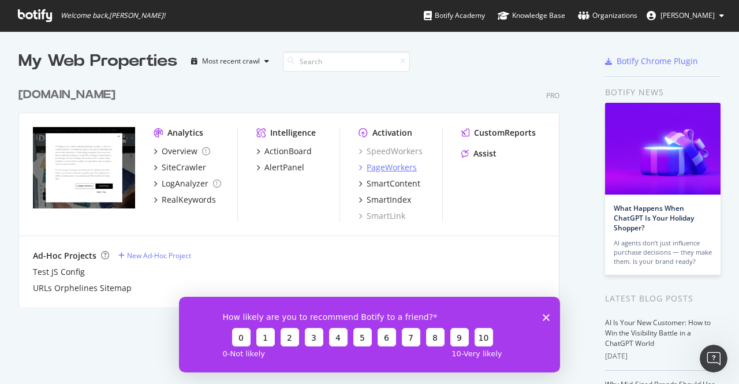 This screenshot has width=739, height=384. What do you see at coordinates (663, 298) in the screenshot?
I see `div: Latest Blog Posts` at bounding box center [663, 298].